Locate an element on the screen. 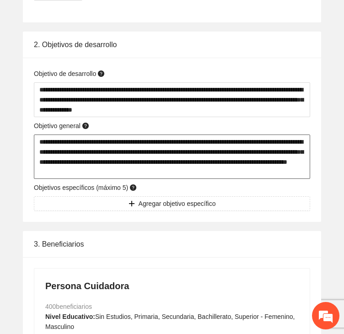  div: 3. Beneficiarios is located at coordinates (172, 244).